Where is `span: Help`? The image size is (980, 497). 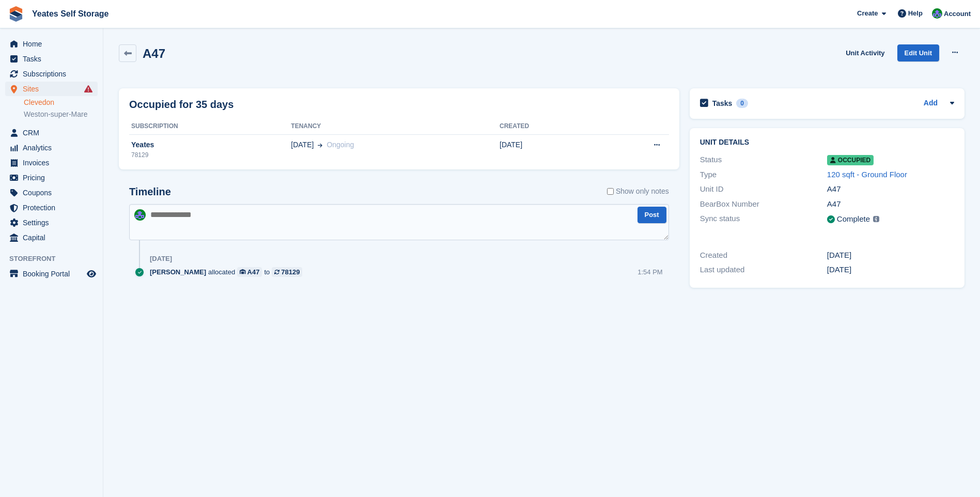 span: Help is located at coordinates (915, 14).